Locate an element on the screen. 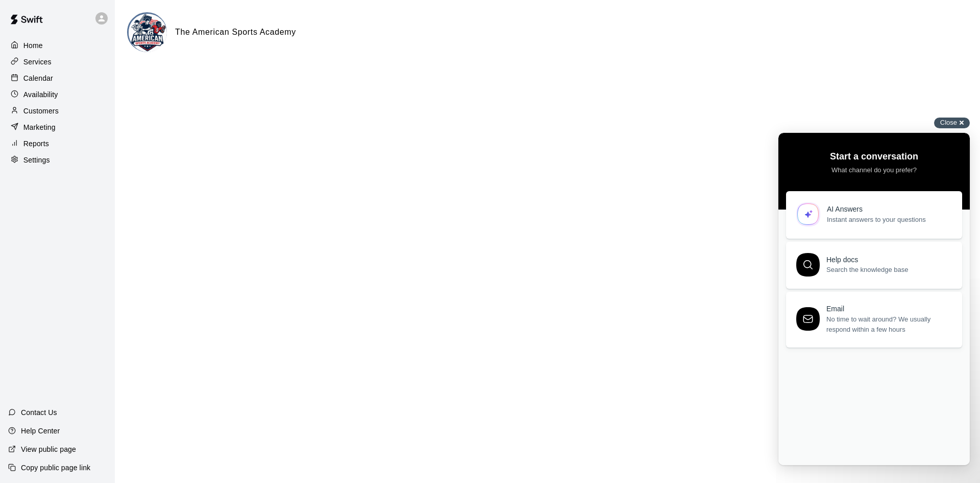 The width and height of the screenshot is (980, 483). a: Calendar is located at coordinates (57, 78).